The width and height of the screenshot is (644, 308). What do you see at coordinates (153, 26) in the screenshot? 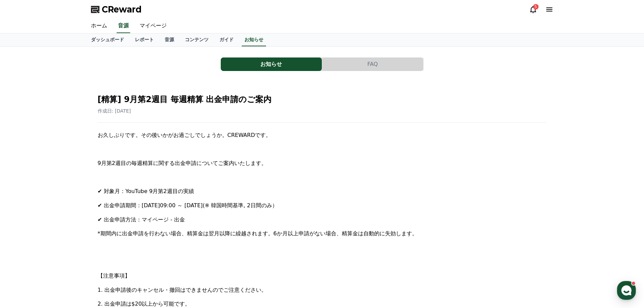
I see `a: マイページ` at bounding box center [153, 26].